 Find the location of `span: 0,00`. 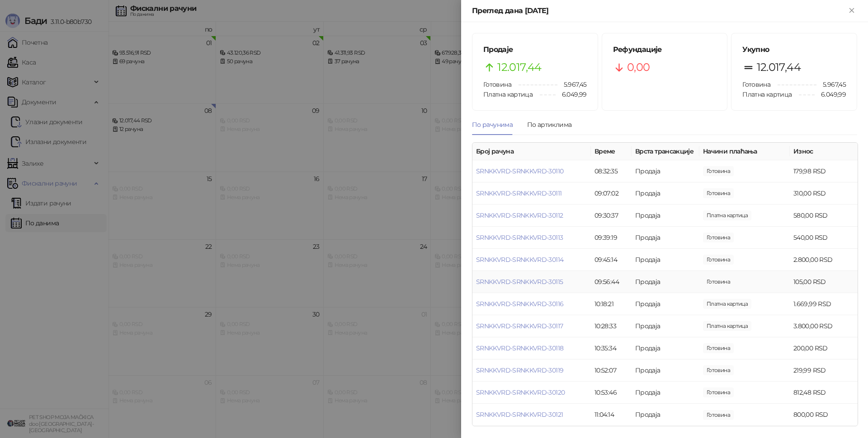

span: 0,00 is located at coordinates (638, 68).